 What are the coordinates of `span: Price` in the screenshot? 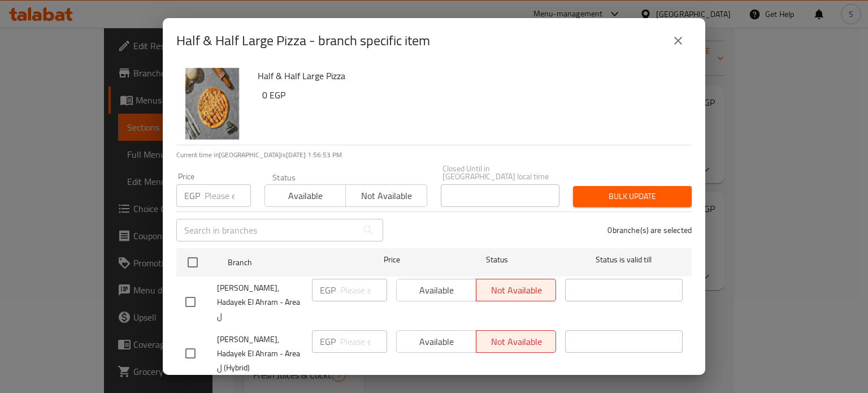 It's located at (392, 259).